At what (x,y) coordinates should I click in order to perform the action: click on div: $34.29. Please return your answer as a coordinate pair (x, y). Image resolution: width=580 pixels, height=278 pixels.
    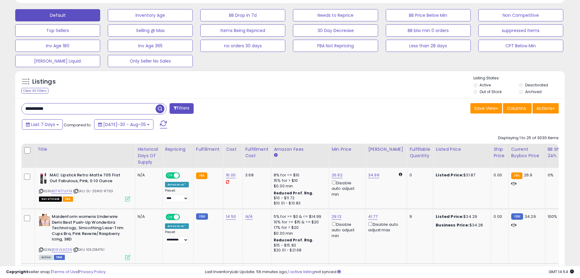
    Looking at the image, I should click on (461, 216).